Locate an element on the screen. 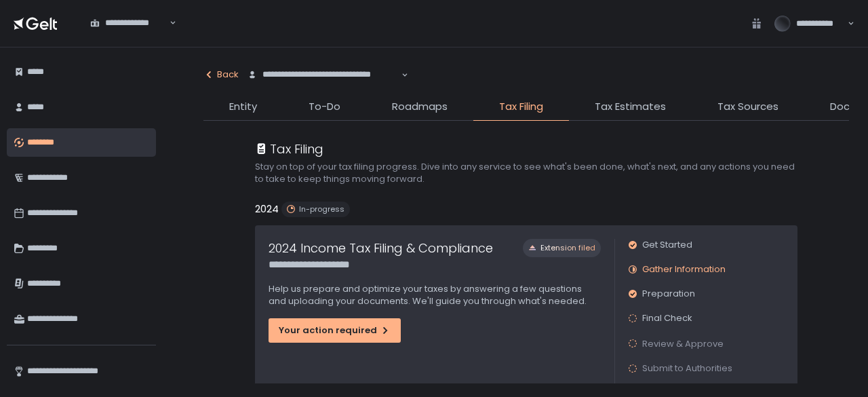  span: Review & Approve is located at coordinates (683, 343).